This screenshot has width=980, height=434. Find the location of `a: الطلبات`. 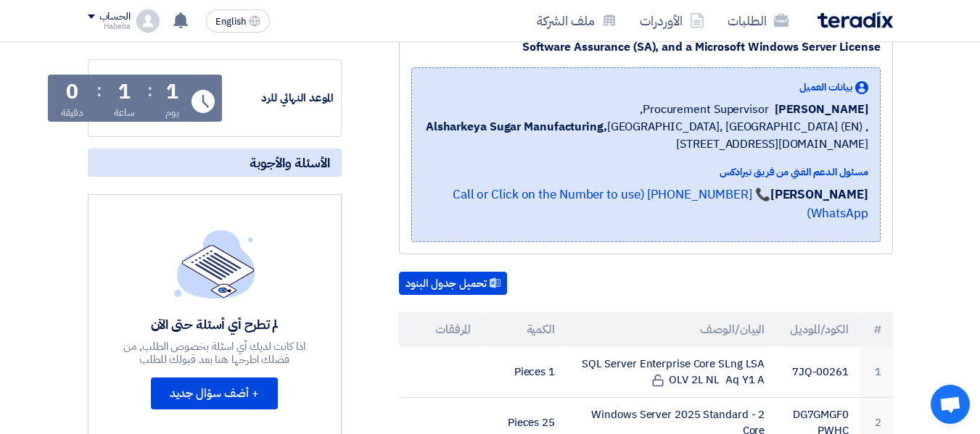

a: الطلبات is located at coordinates (758, 20).